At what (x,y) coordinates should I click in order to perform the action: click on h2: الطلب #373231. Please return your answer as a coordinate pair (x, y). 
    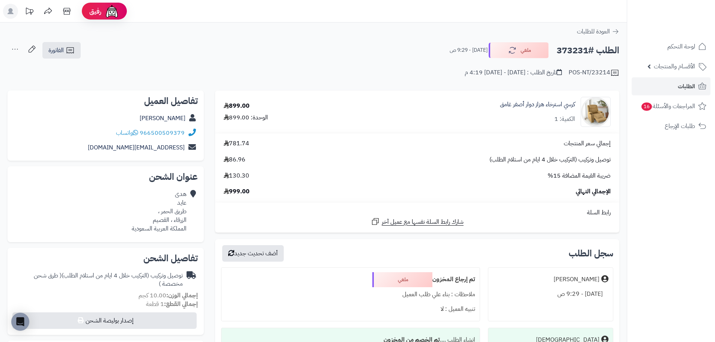
    Looking at the image, I should click on (588, 50).